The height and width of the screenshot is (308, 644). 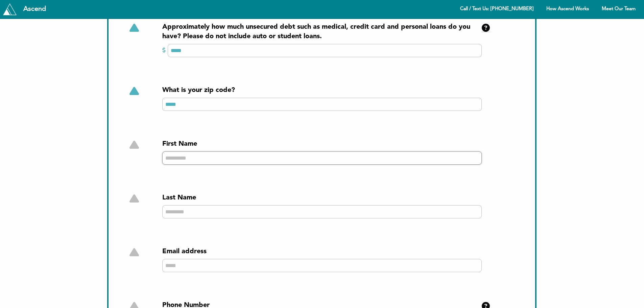 I want to click on a: How Ascend Works, so click(x=568, y=9).